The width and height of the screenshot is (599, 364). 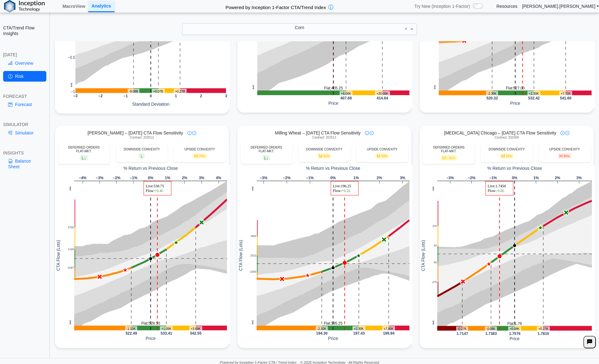 I want to click on span: Contract: 202509, so click(x=507, y=138).